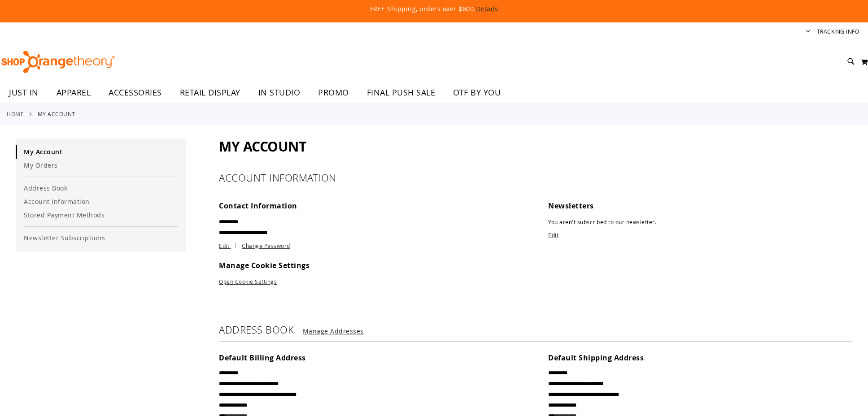  What do you see at coordinates (838, 32) in the screenshot?
I see `a: Tracking Info` at bounding box center [838, 32].